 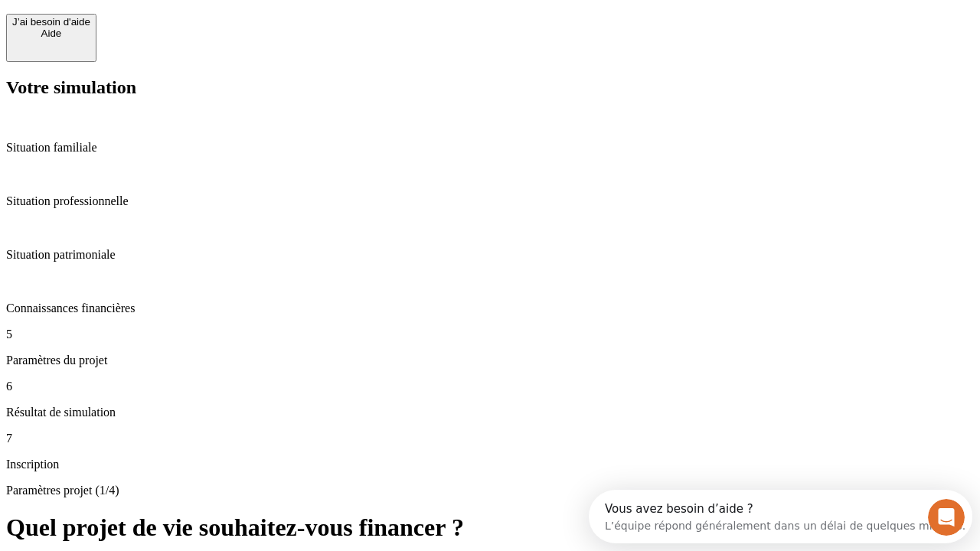 I want to click on p: Inscription, so click(x=490, y=465).